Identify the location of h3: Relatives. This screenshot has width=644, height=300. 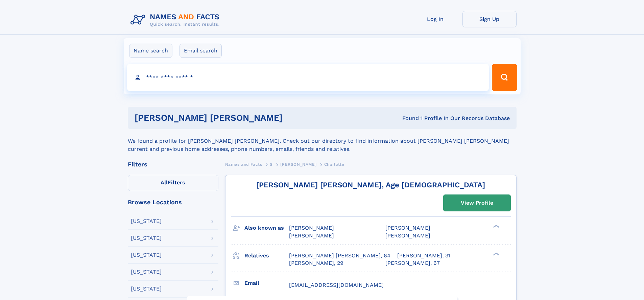
(267, 256).